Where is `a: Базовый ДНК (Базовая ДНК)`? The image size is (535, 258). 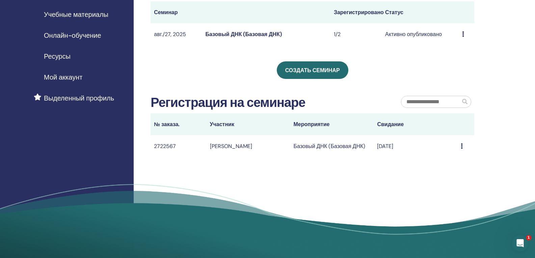 a: Базовый ДНК (Базовая ДНК) is located at coordinates (244, 34).